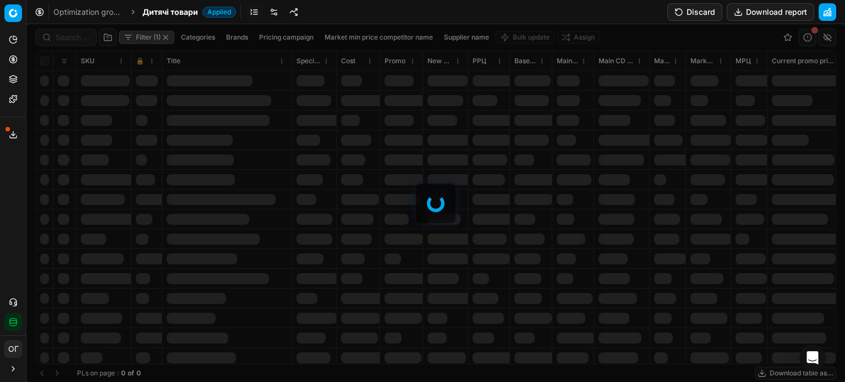 The height and width of the screenshot is (382, 845). Describe the element at coordinates (170, 12) in the screenshot. I see `span: Дитячі товари` at that location.